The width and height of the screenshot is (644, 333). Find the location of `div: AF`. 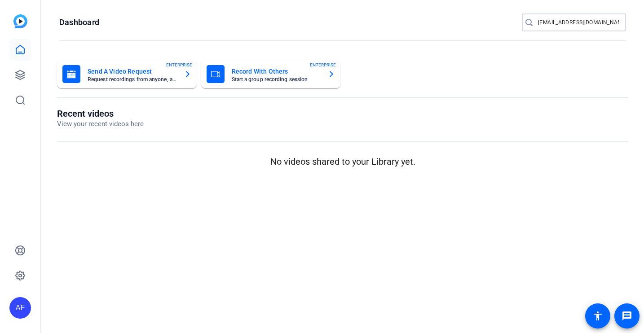

div: AF is located at coordinates (20, 308).